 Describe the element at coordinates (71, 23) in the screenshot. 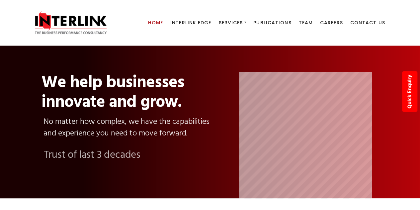

I see `img: Interlink Consultancy` at that location.